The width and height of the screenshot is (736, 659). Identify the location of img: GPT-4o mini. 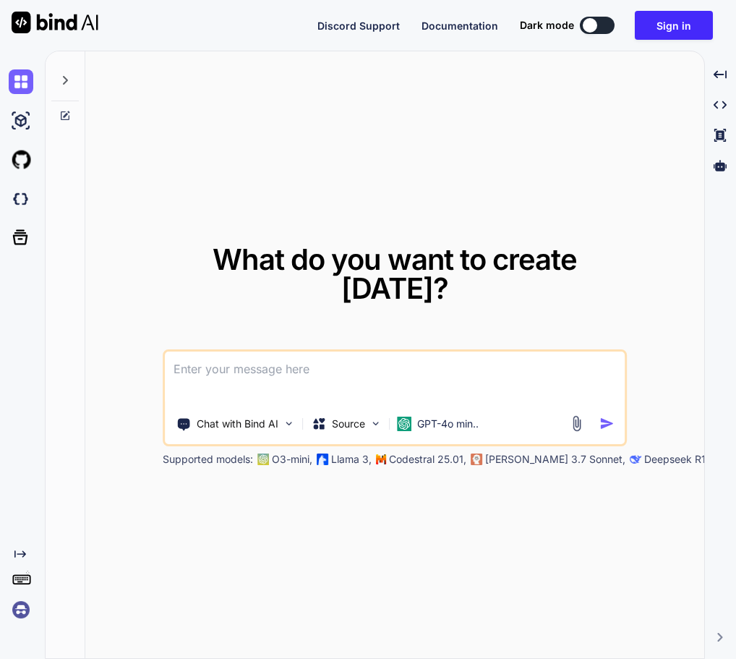
(404, 424).